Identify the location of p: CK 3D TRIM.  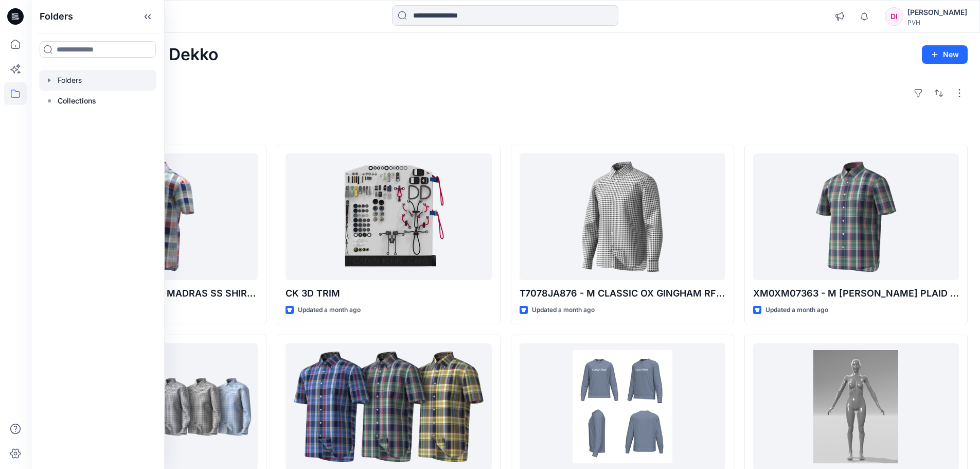
(389, 293).